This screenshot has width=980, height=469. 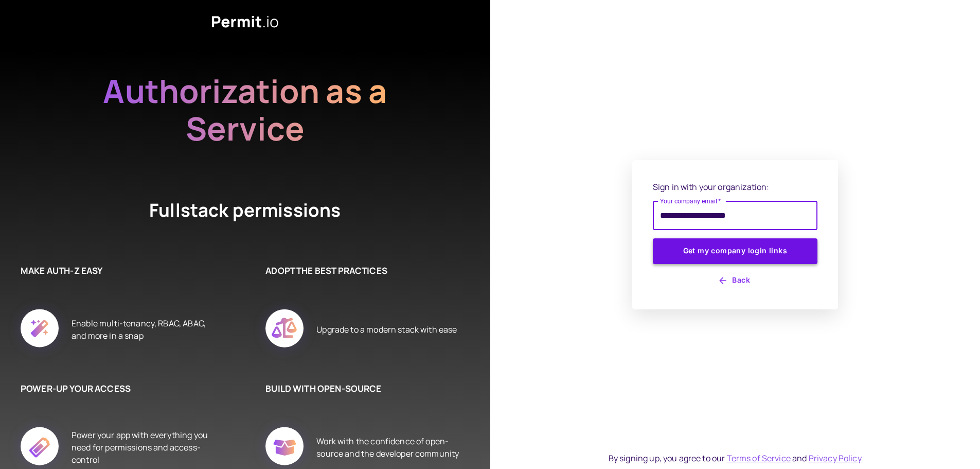 What do you see at coordinates (245, 210) in the screenshot?
I see `h4: Fullstack permissions` at bounding box center [245, 210].